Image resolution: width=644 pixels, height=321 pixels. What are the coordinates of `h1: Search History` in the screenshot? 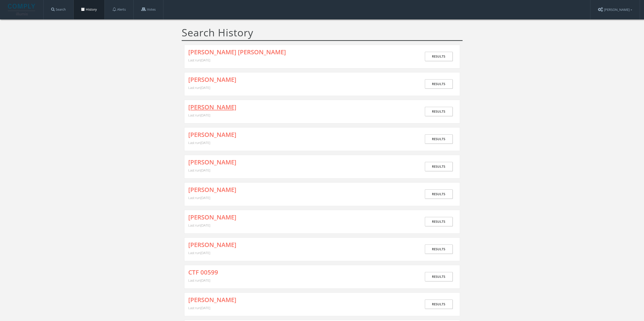 It's located at (322, 34).